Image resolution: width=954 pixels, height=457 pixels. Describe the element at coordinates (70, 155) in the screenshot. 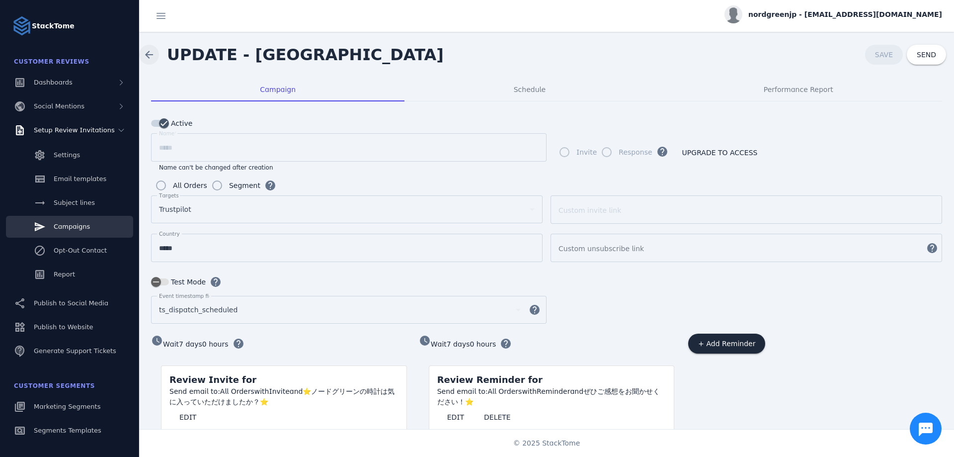

I see `a: Settings` at that location.